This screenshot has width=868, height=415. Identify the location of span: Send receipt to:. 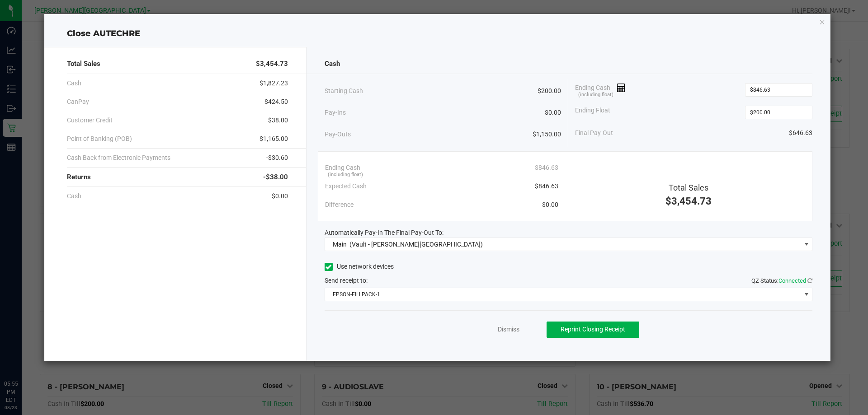
(346, 280).